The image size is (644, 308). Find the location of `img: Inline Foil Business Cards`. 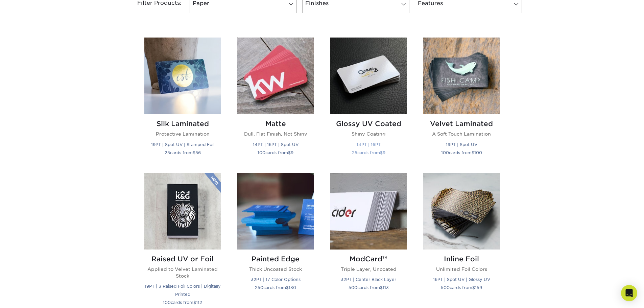

img: Inline Foil Business Cards is located at coordinates (462, 211).